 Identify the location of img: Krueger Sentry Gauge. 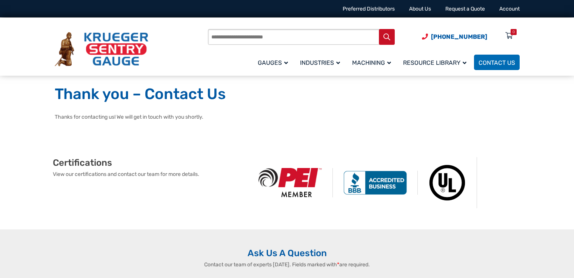
(101, 49).